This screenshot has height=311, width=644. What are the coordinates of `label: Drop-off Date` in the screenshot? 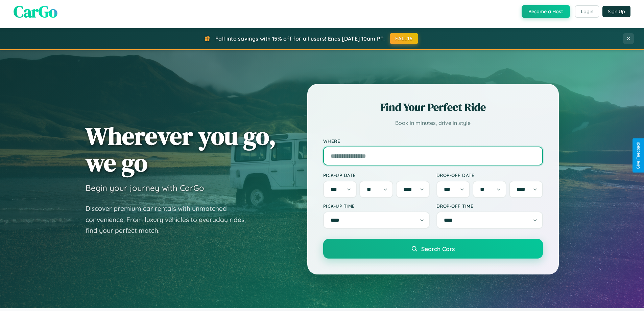 It's located at (490, 175).